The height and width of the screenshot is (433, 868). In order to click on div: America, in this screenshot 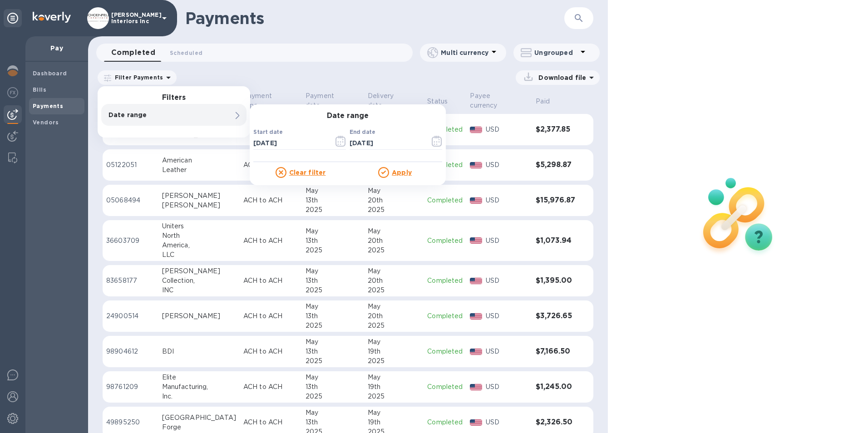, I will do `click(199, 245)`.